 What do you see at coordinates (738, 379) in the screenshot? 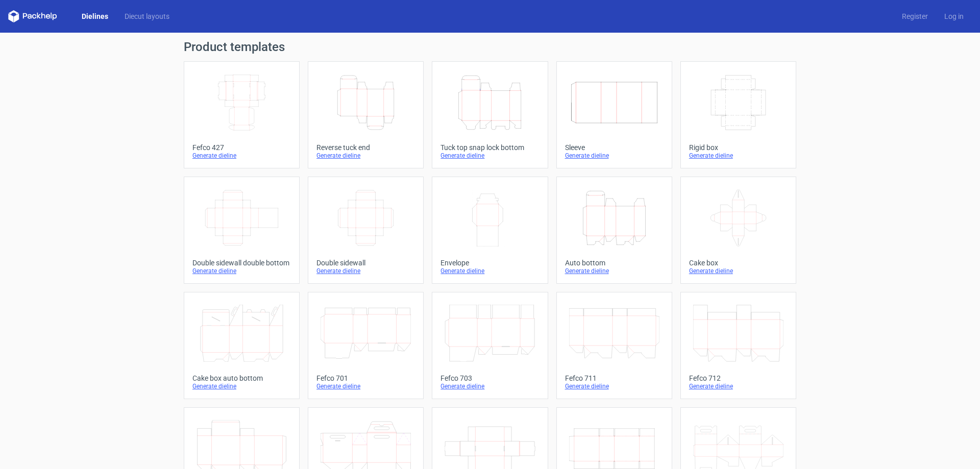
I see `div: Fefco 712` at bounding box center [738, 379].